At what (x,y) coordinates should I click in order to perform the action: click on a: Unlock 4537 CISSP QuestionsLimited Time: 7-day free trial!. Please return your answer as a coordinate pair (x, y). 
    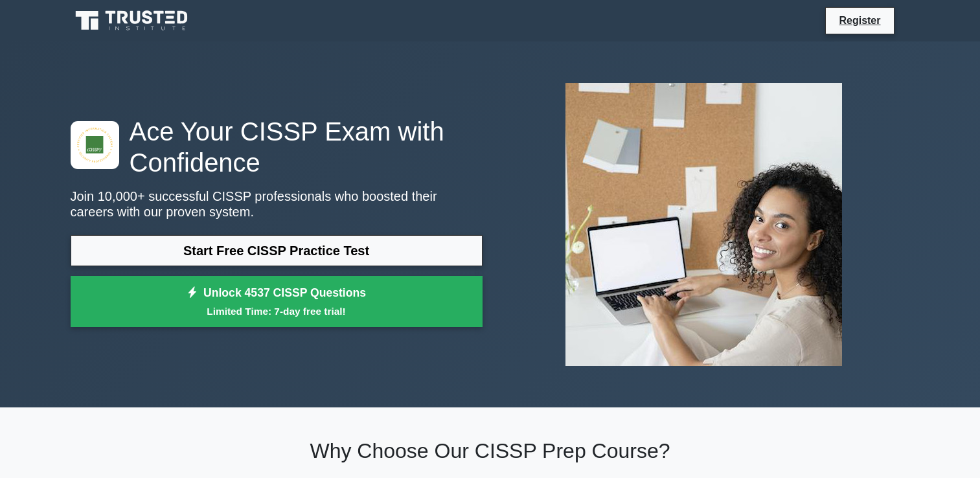
    Looking at the image, I should click on (277, 302).